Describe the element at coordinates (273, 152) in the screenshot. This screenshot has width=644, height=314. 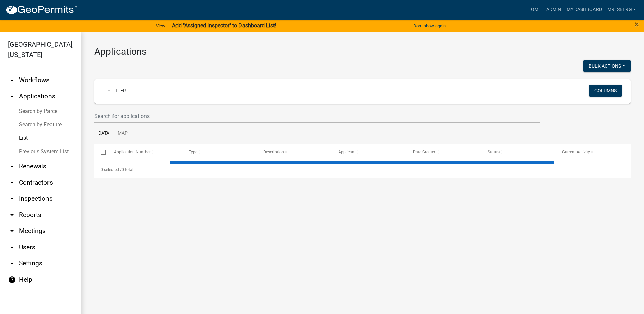
I see `span: Description` at that location.